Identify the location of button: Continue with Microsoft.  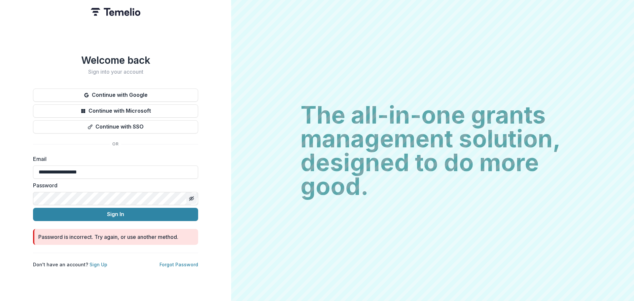
(116, 111).